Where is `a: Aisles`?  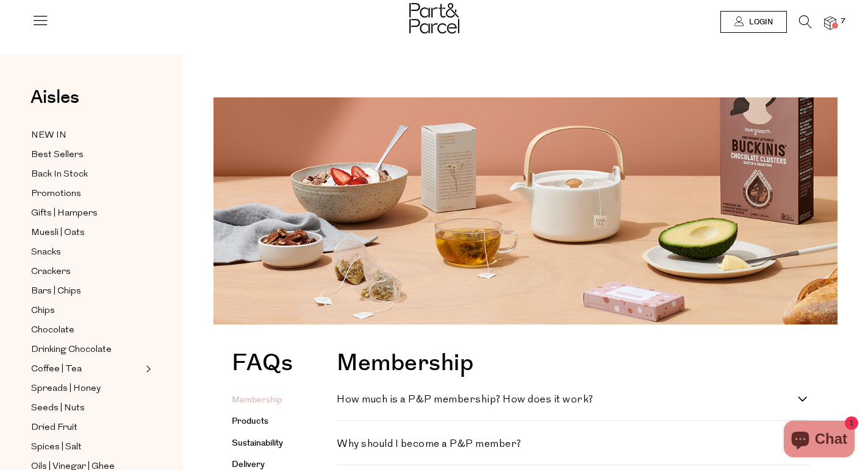 a: Aisles is located at coordinates (55, 103).